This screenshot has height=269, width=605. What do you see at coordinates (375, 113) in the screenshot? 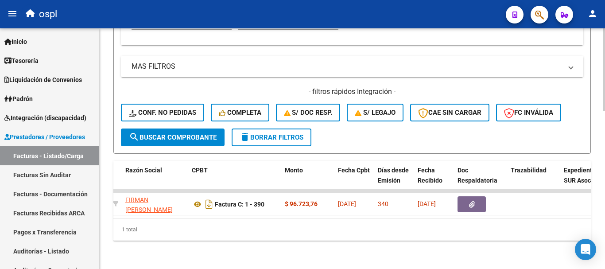
I see `button: S/ legajo` at bounding box center [375, 113].